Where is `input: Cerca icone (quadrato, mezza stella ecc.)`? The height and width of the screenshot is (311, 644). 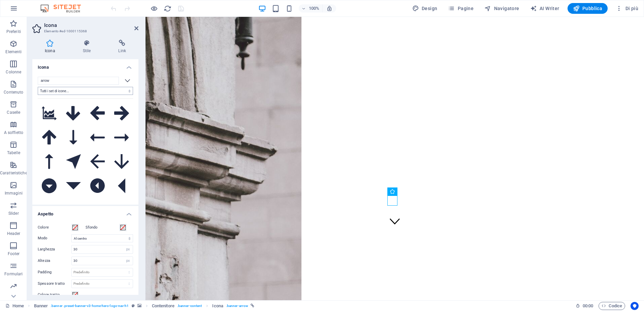
input: Cerca icone (quadrato, mezza stella ecc.) is located at coordinates (78, 81).